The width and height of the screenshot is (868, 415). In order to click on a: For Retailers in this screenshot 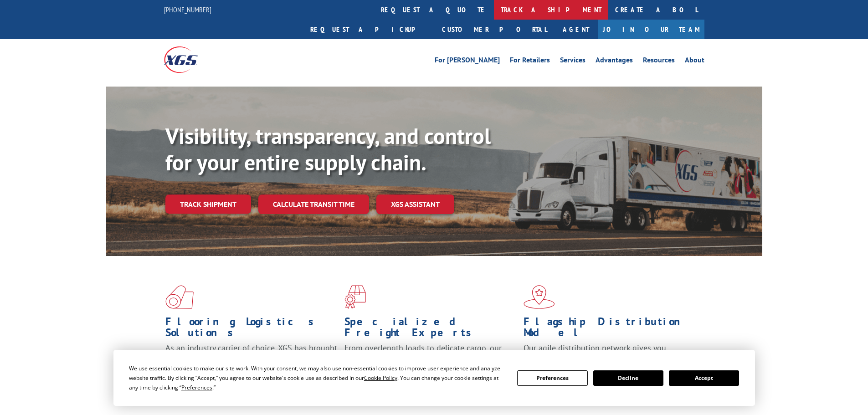, I will do `click(530, 61)`.